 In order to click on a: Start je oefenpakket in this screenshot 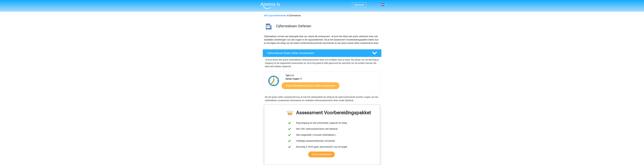, I will do `click(321, 154)`.